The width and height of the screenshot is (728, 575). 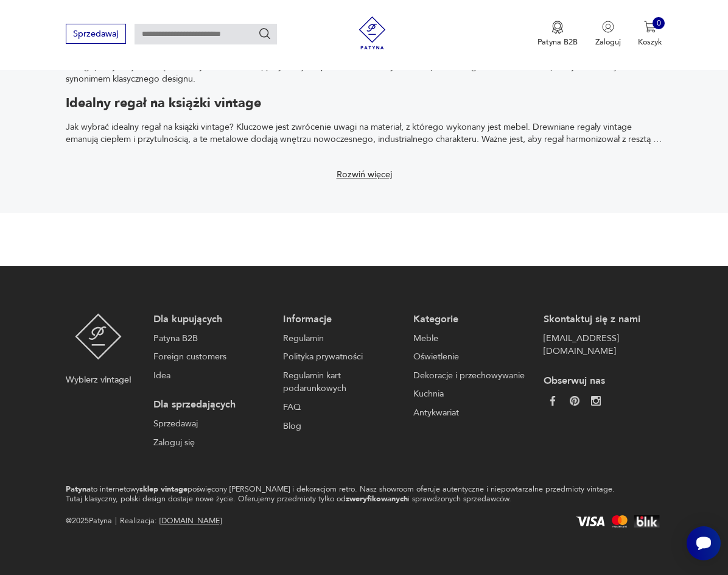 What do you see at coordinates (646, 521) in the screenshot?
I see `img: BLIK` at bounding box center [646, 521].